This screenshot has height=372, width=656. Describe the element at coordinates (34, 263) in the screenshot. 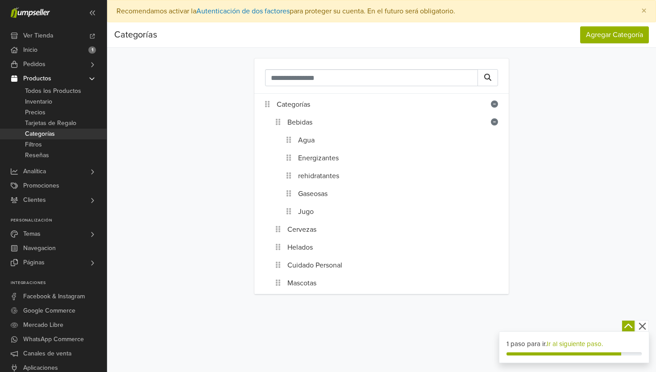

I see `span: Páginas` at that location.